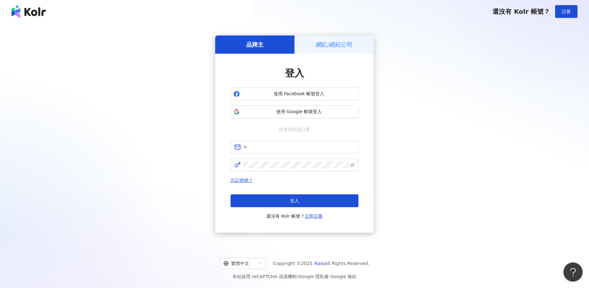  I want to click on a: 立即註冊, so click(314, 216).